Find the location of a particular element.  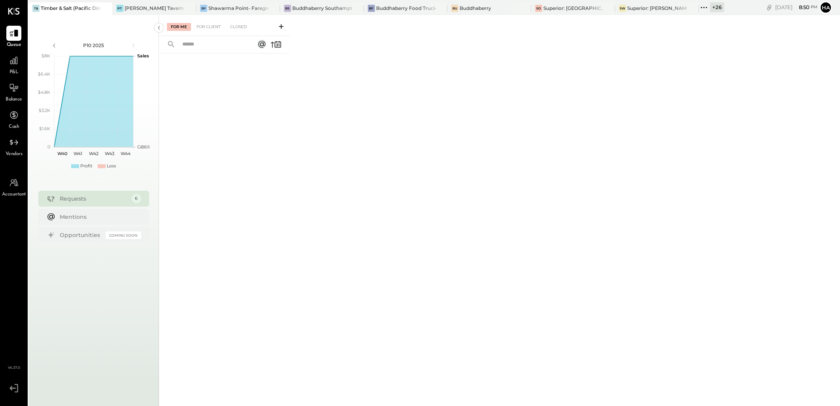

div: SW is located at coordinates (623, 8).